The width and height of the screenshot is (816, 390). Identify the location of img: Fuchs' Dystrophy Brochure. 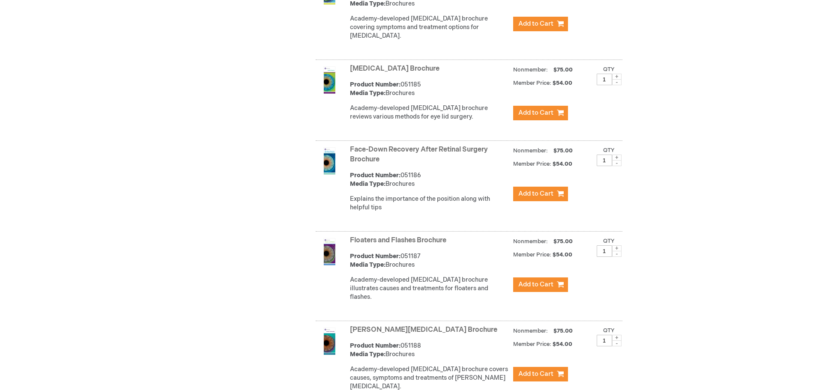
(329, 341).